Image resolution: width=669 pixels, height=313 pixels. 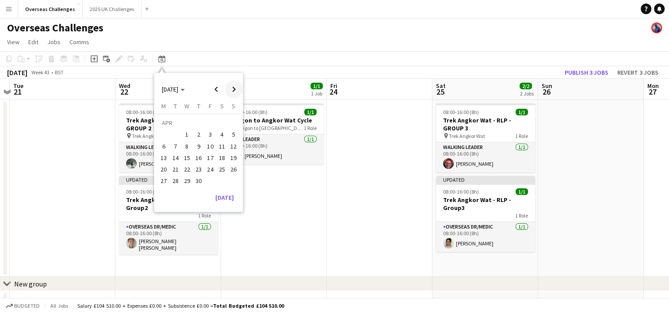 I want to click on button: Overseas Challenges, so click(x=50, y=9).